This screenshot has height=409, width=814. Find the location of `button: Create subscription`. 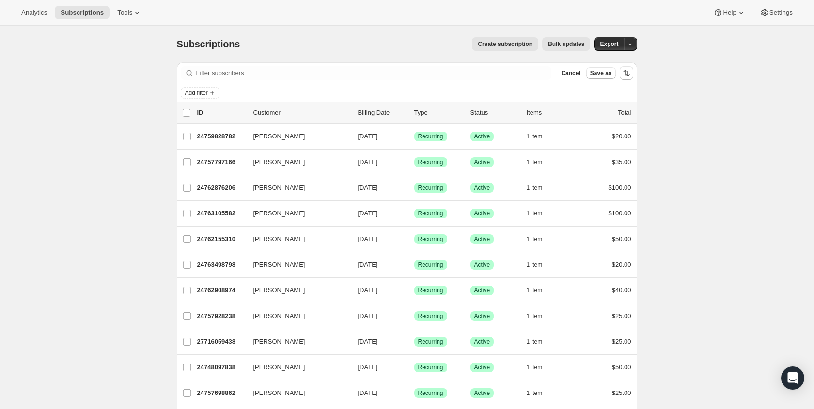

button: Create subscription is located at coordinates (505, 44).